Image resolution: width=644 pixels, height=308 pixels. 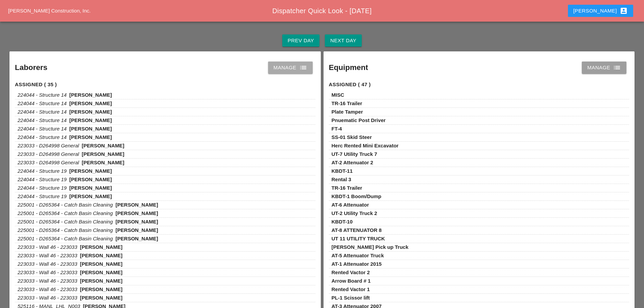 What do you see at coordinates (357, 230) in the screenshot?
I see `span: AT-8 ATTENUATOR 8` at bounding box center [357, 230].